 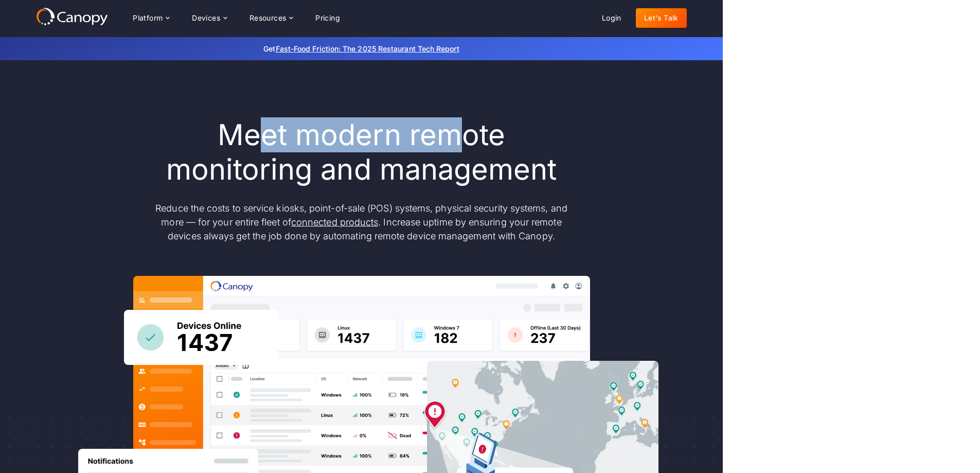 What do you see at coordinates (335, 222) in the screenshot?
I see `a: connected products` at bounding box center [335, 222].